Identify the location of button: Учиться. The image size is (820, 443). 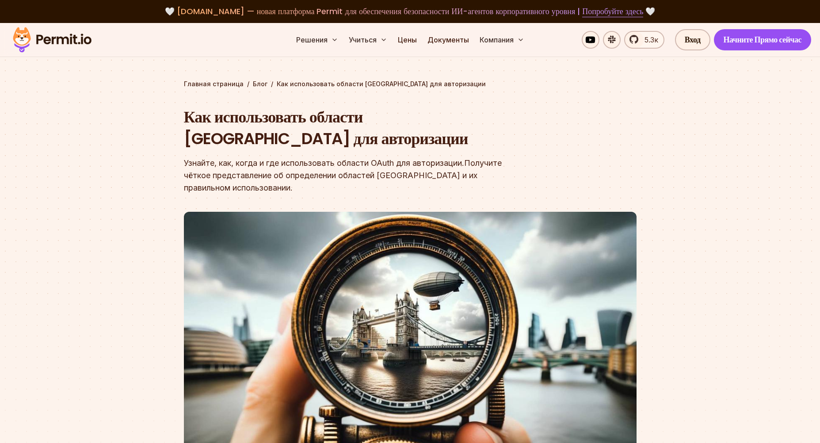
(368, 40).